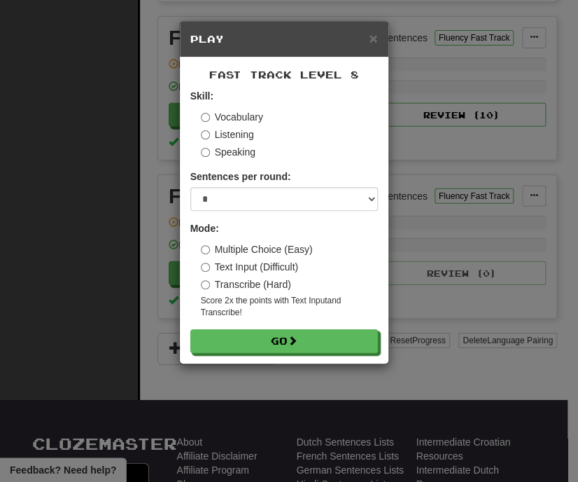 This screenshot has height=482, width=578. Describe the element at coordinates (227, 134) in the screenshot. I see `label: Listening` at that location.